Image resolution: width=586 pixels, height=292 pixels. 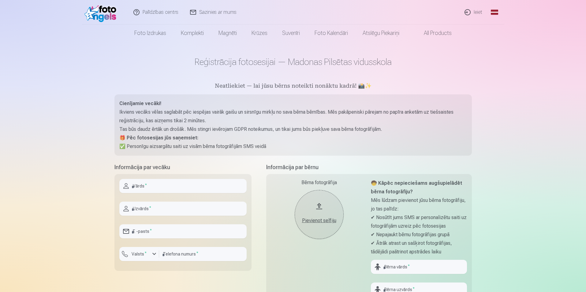 I want to click on p: Mēs lūdzam pievienot jūsu bērna fotogrāfiju, jo tas palīdz:, so click(x=419, y=204).